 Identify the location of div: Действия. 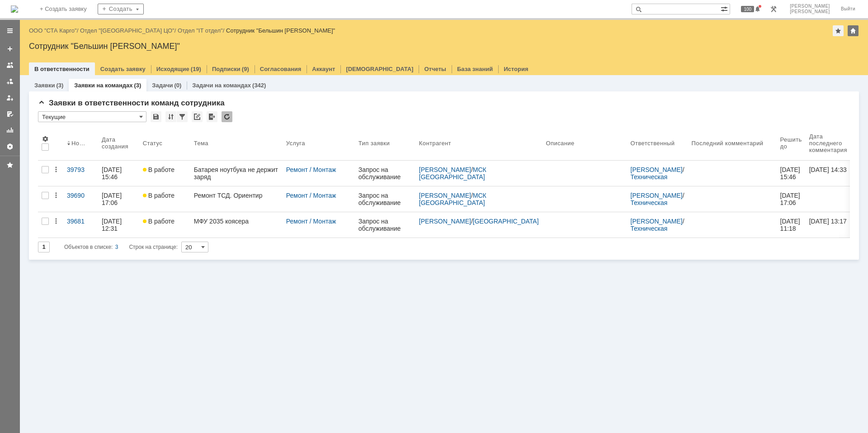
(56, 196).